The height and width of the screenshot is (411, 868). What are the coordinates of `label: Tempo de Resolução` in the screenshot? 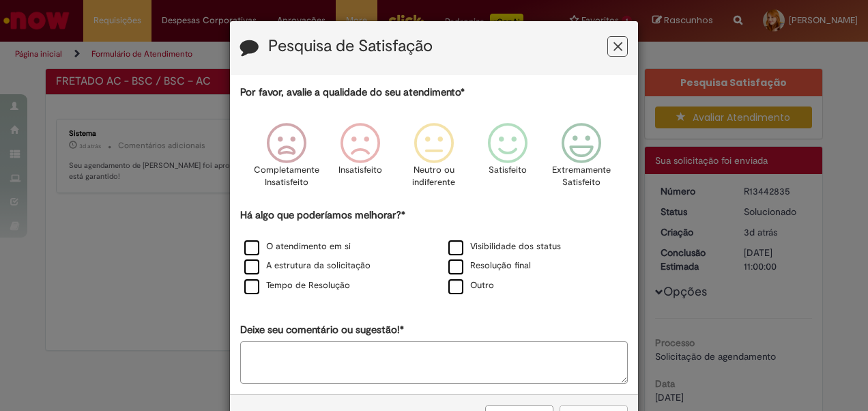 It's located at (297, 285).